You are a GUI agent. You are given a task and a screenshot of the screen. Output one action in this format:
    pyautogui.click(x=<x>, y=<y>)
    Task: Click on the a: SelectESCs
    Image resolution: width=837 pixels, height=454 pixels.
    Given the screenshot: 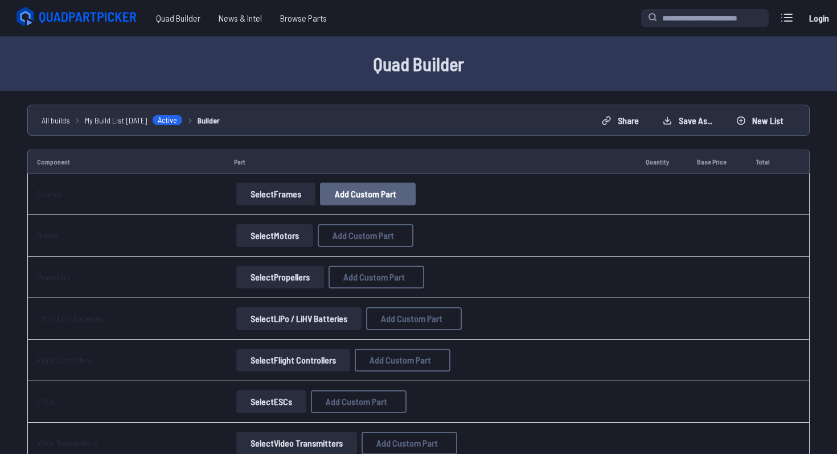 What is the action you would take?
    pyautogui.click(x=271, y=402)
    